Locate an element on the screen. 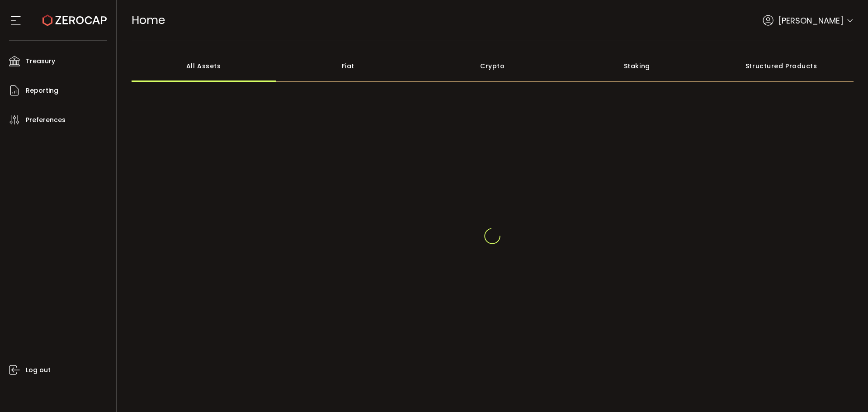 This screenshot has height=412, width=868. div: Staking is located at coordinates (638, 66).